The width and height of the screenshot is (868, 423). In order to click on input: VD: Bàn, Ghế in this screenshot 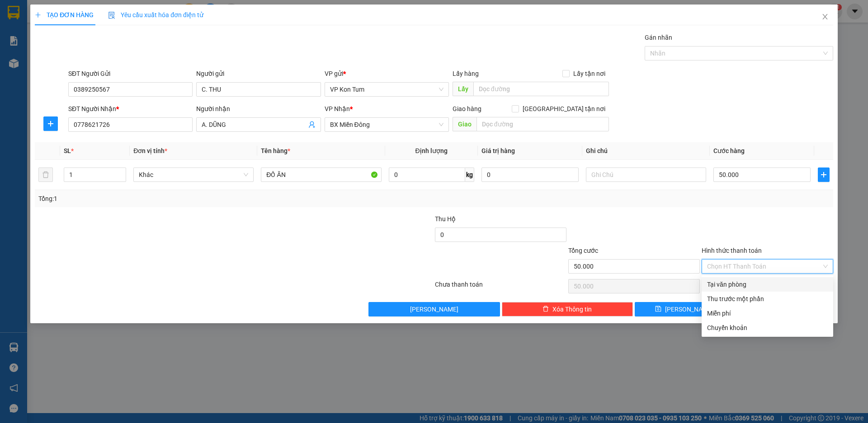, I will do `click(321, 175)`.